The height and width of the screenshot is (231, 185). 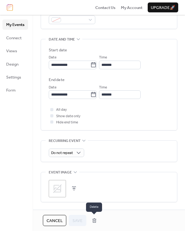 What do you see at coordinates (58, 50) in the screenshot?
I see `div: Start date` at bounding box center [58, 50].